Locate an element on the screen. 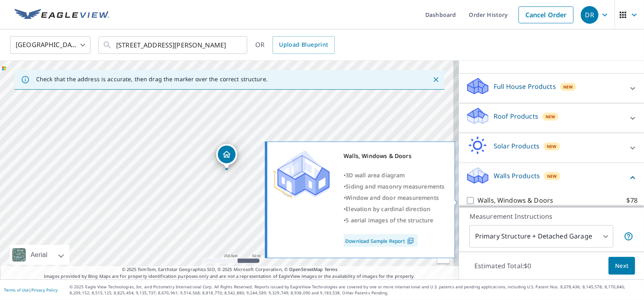  a: Privacy Policy is located at coordinates (44, 290).